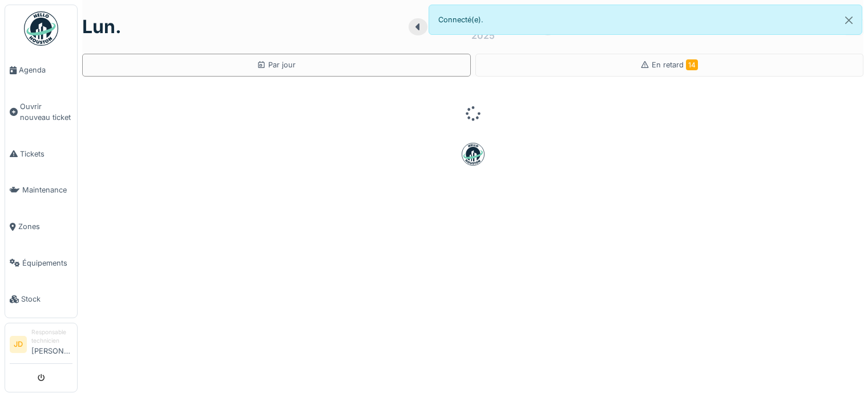  What do you see at coordinates (849, 20) in the screenshot?
I see `button: Close` at bounding box center [849, 20].